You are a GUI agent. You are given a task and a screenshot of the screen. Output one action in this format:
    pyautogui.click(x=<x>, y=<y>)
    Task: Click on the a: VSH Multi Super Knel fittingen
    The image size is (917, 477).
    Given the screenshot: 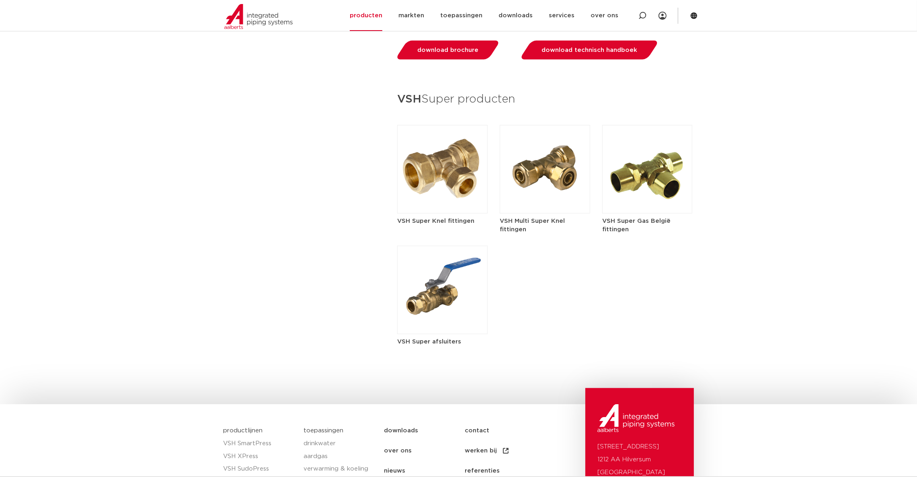 What is the action you would take?
    pyautogui.click(x=545, y=200)
    